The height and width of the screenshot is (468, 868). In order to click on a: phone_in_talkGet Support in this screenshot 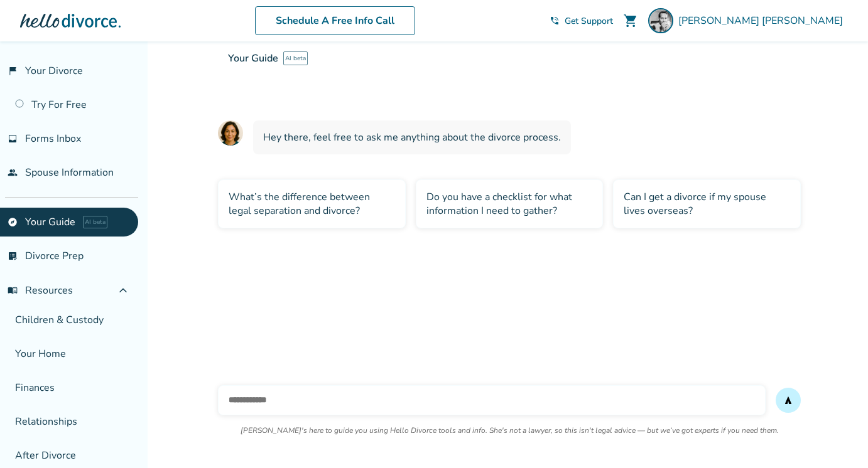, I will do `click(581, 21)`.